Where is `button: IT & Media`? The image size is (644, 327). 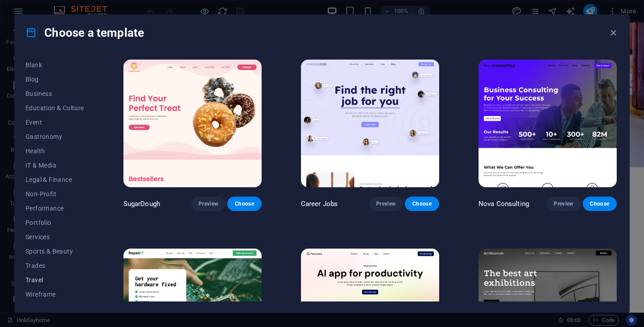
button: IT & Media is located at coordinates (54, 165).